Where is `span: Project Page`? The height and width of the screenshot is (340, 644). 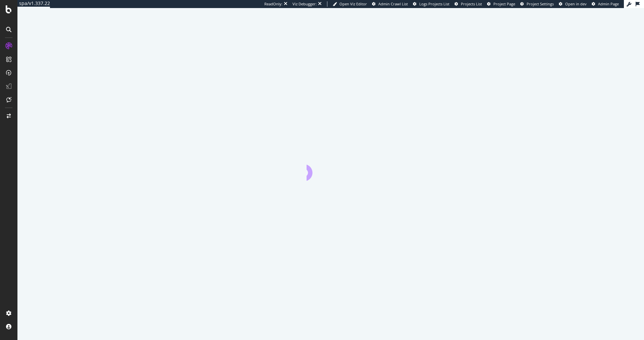 span: Project Page is located at coordinates (504, 4).